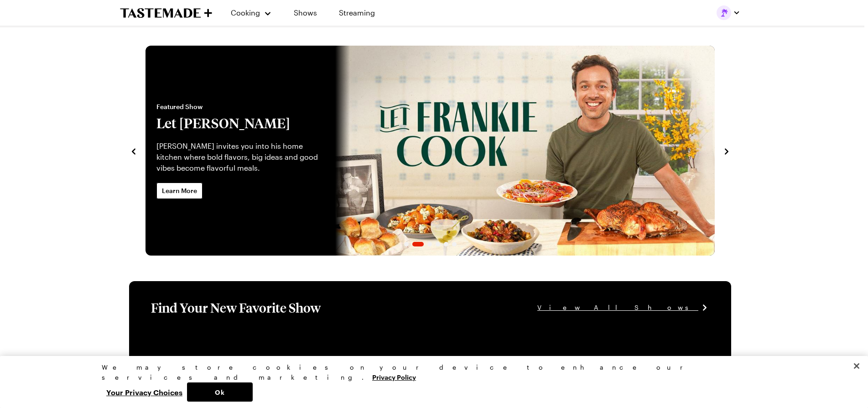 This screenshot has width=868, height=408. What do you see at coordinates (430, 373) in the screenshot?
I see `div: We may store cookies on your device to enhance our services and marketing.` at bounding box center [430, 373].